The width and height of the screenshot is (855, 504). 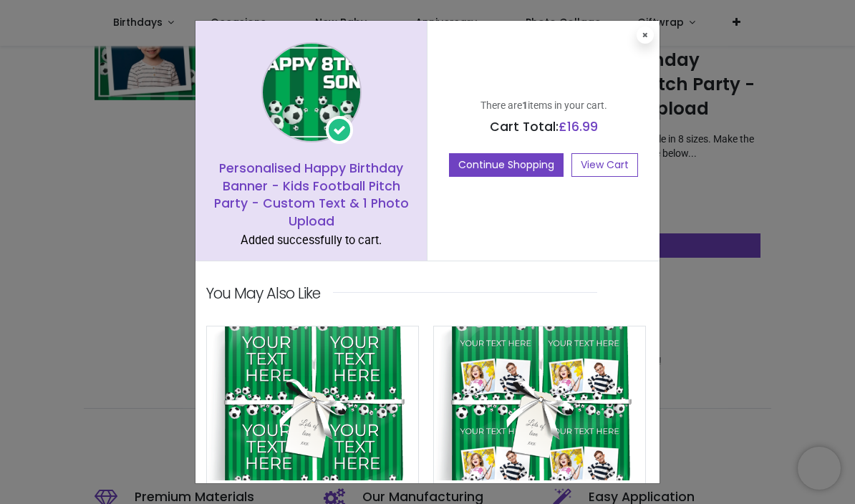 I want to click on h5: Personalised Happy Birthday Banner - Kids Football Pitch Party - Custom Text & 1 Photo Upload, so click(x=311, y=195).